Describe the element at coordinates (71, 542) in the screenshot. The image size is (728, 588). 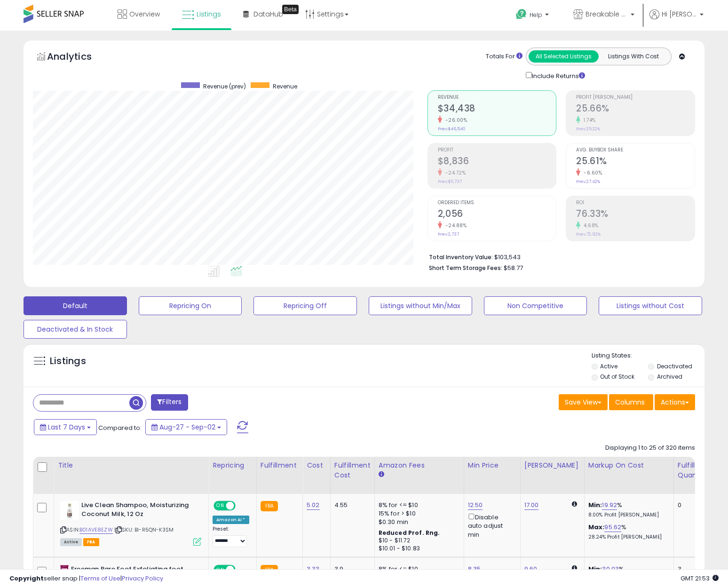
I see `span: All listings currently available for purchase on Amazon` at that location.